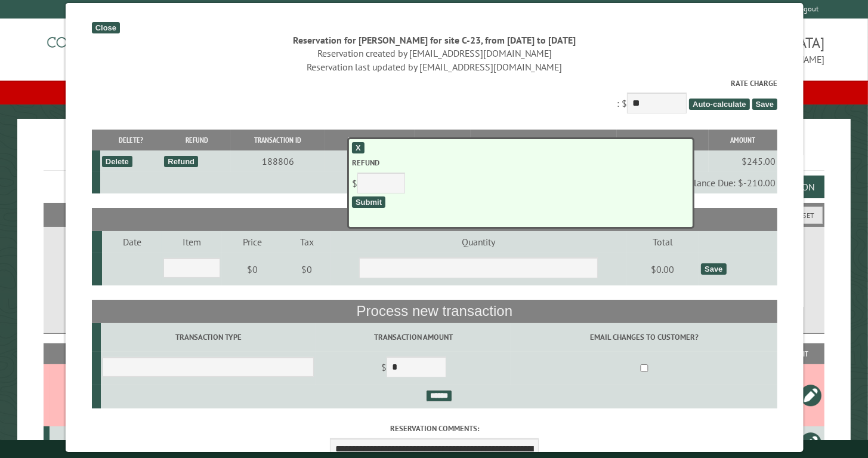 This screenshot has height=458, width=868. What do you see at coordinates (102, 443) in the screenshot?
I see `div: C-23` at bounding box center [102, 443].